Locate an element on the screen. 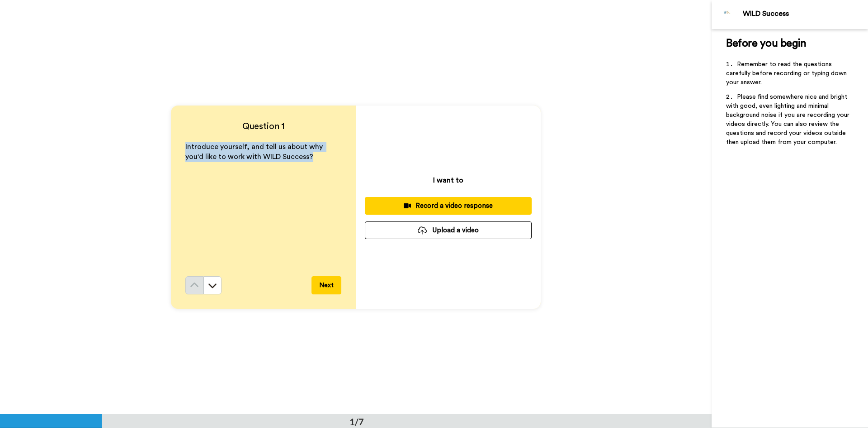  img: Profile Image is located at coordinates (728, 15).